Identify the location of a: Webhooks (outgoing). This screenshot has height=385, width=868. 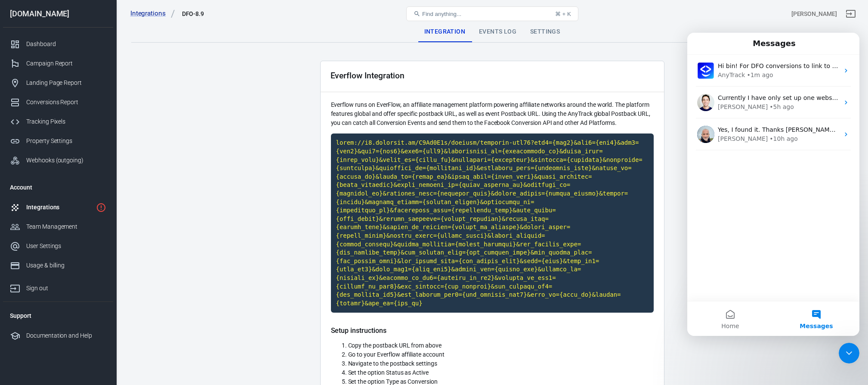
(58, 160).